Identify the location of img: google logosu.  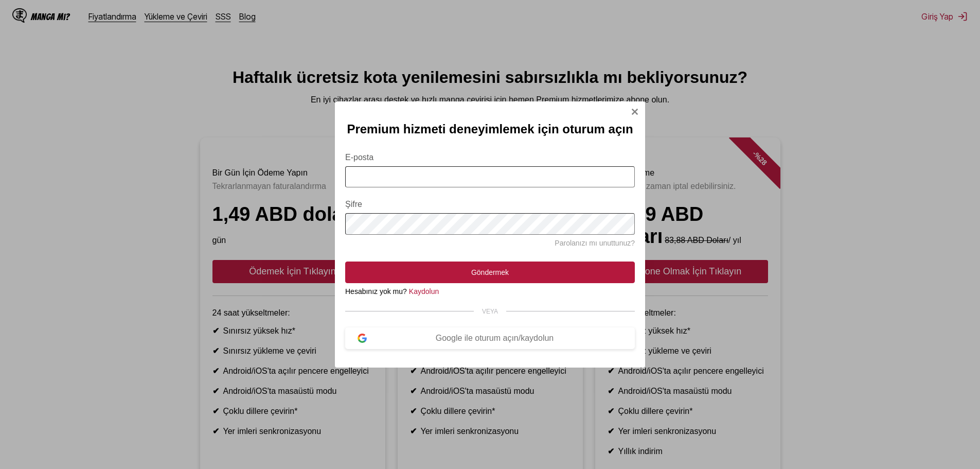
(362, 338).